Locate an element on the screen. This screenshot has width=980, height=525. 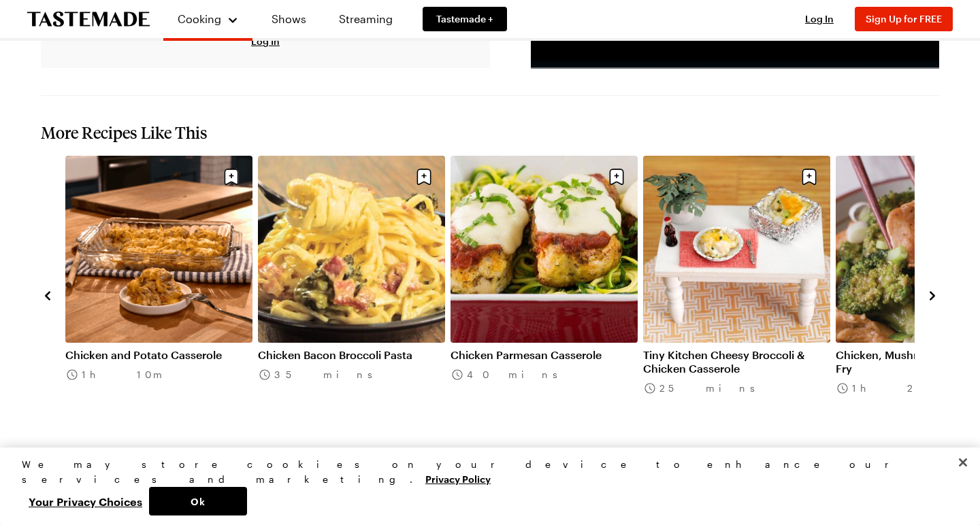
button: Close is located at coordinates (963, 463).